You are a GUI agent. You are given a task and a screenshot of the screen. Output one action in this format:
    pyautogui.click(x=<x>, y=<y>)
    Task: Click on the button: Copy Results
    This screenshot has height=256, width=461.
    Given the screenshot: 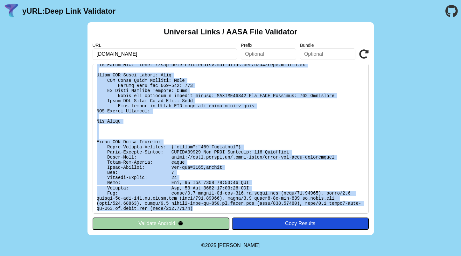 What is the action you would take?
    pyautogui.click(x=300, y=223)
    